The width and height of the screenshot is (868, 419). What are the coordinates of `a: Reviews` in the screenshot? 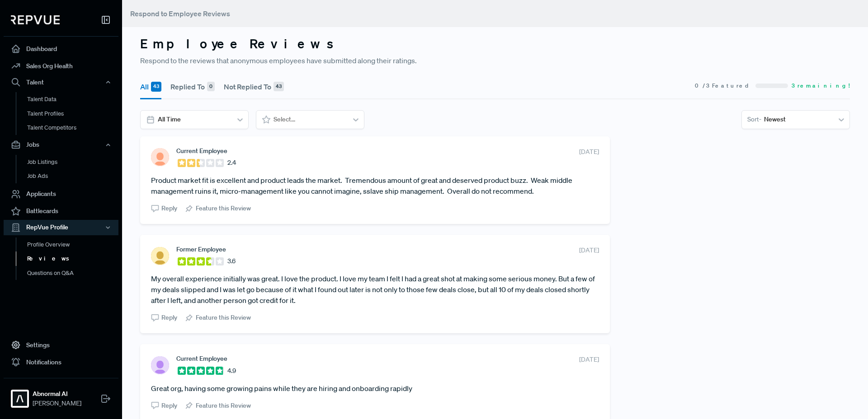 It's located at (73, 259).